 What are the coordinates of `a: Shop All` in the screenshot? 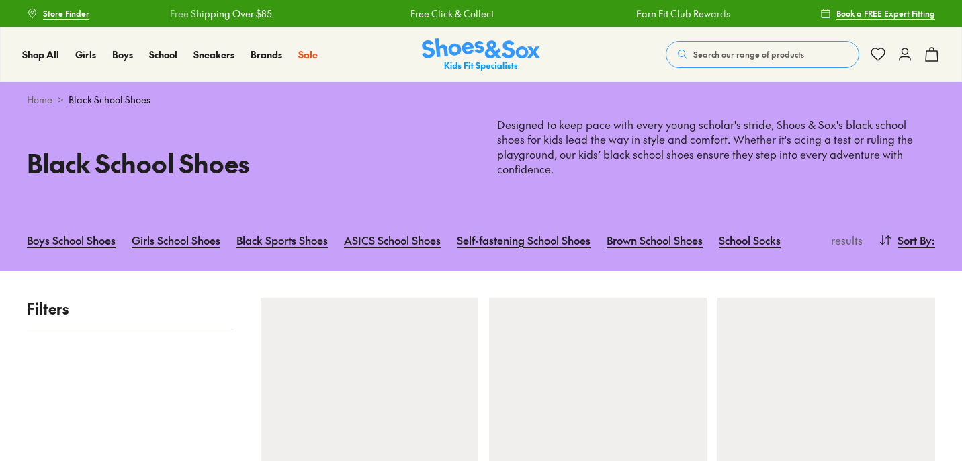 It's located at (40, 54).